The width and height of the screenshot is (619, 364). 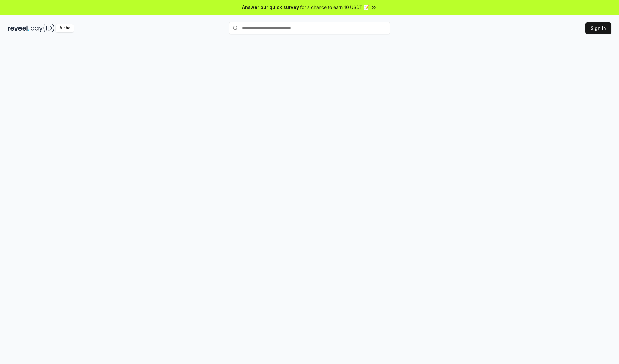 What do you see at coordinates (334, 7) in the screenshot?
I see `span: for a chance to earn 10 USDT 📝` at bounding box center [334, 7].